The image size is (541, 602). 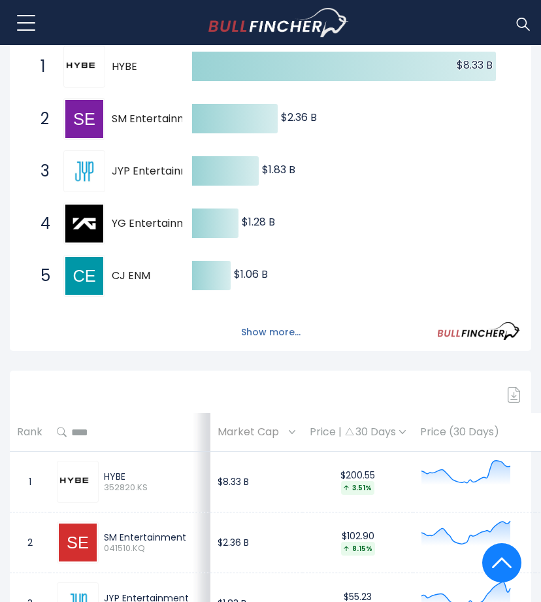 What do you see at coordinates (29, 432) in the screenshot?
I see `th: Rank` at bounding box center [29, 432].